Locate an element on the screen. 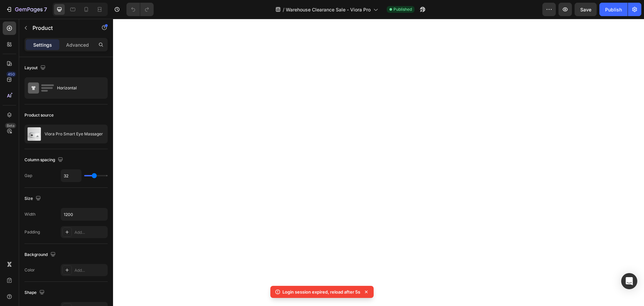 This screenshot has height=306, width=644. div: Color is located at coordinates (30, 270).